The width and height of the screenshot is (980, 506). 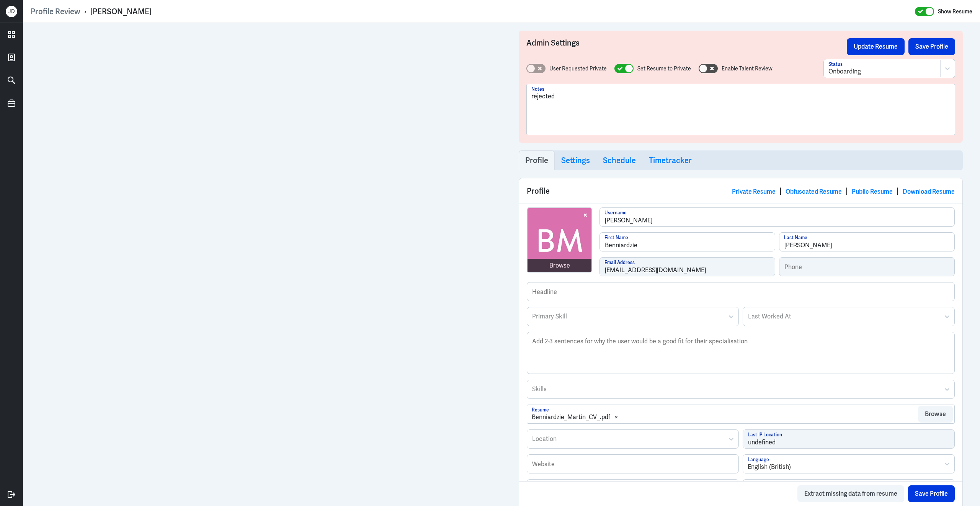 What do you see at coordinates (849, 489) in the screenshot?
I see `input: Twitter` at bounding box center [849, 489].